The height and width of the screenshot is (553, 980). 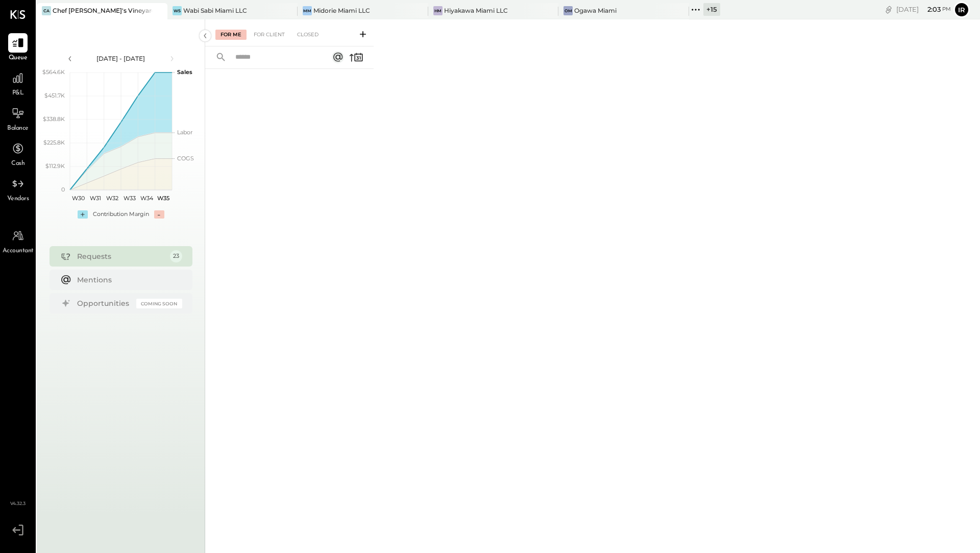 What do you see at coordinates (104, 303) in the screenshot?
I see `div: Opportunities` at bounding box center [104, 303].